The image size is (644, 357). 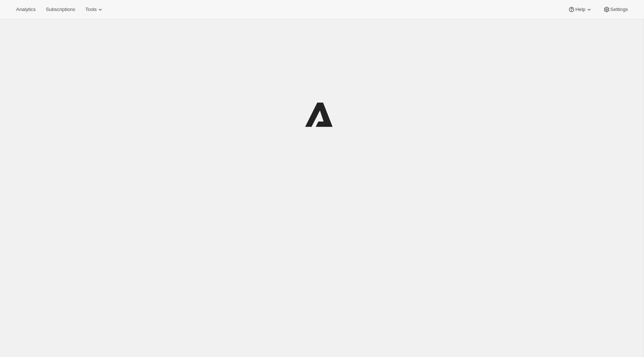 What do you see at coordinates (60, 9) in the screenshot?
I see `span: Subscriptions` at bounding box center [60, 9].